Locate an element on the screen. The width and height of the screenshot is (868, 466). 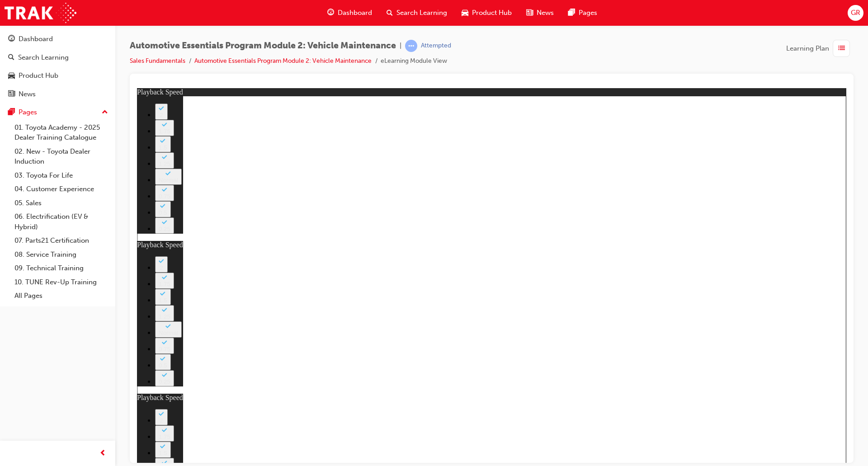
a: Search Learning is located at coordinates (58, 58).